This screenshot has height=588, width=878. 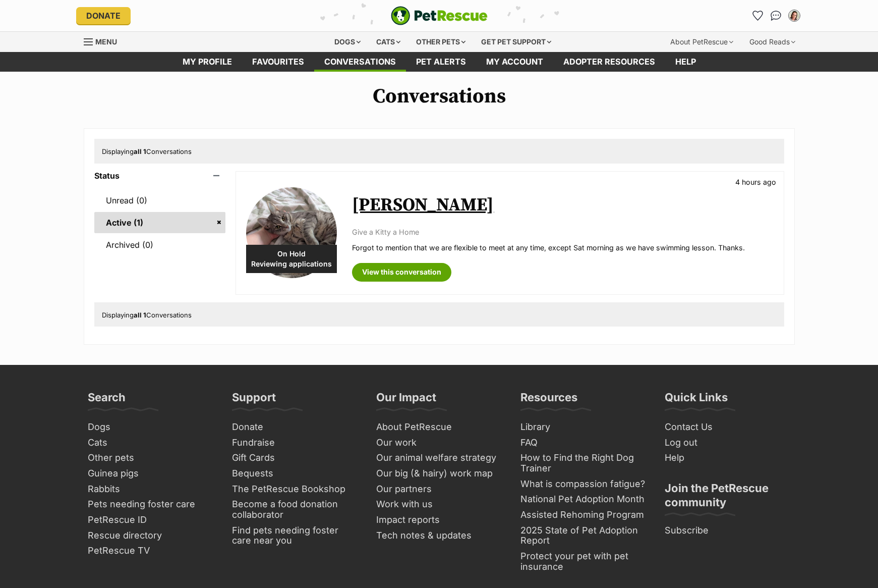 What do you see at coordinates (291, 259) in the screenshot?
I see `div: On Hold` at bounding box center [291, 259].